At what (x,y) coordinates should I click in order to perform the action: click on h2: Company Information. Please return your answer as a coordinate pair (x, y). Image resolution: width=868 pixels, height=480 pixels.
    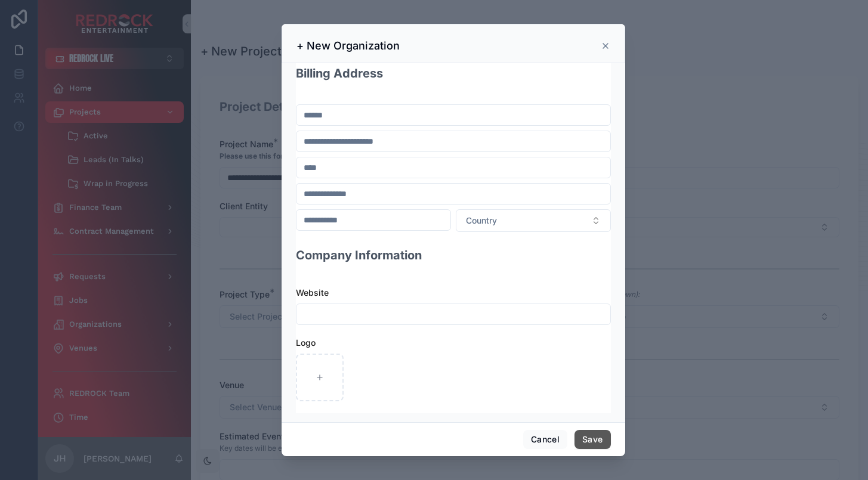
    Looking at the image, I should click on (359, 256).